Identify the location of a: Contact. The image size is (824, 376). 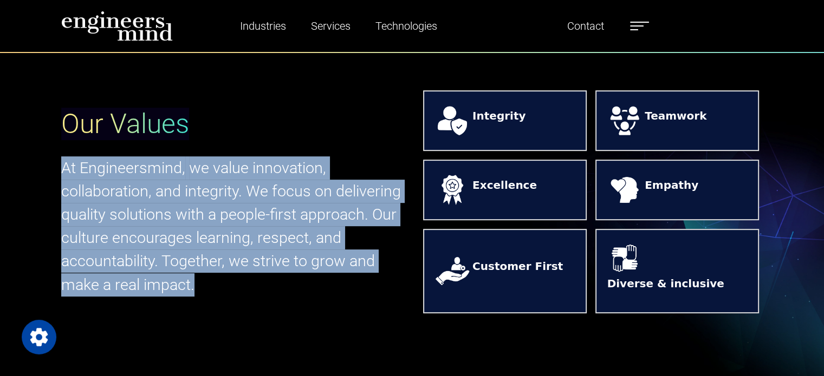
(585, 26).